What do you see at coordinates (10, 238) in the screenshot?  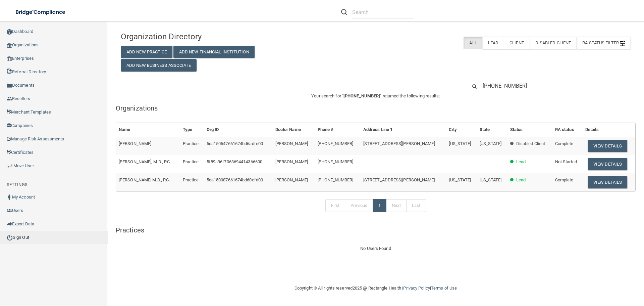 I see `img: ic_power_dark.7ecde6b1.png` at bounding box center [10, 238].